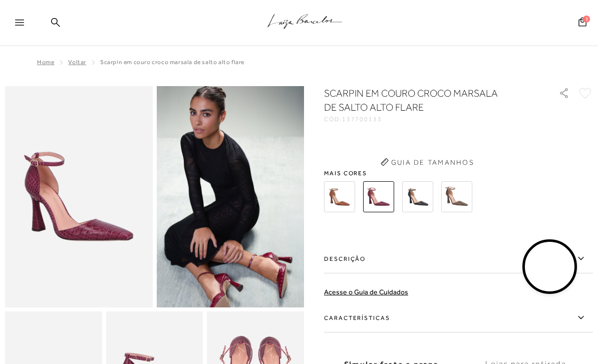 This screenshot has width=598, height=364. What do you see at coordinates (583, 23) in the screenshot?
I see `button: 1` at bounding box center [583, 23].